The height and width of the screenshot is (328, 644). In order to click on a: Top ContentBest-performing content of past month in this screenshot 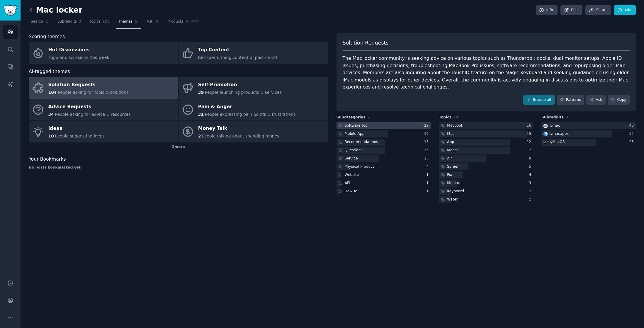, I will do `click(253, 53)`.